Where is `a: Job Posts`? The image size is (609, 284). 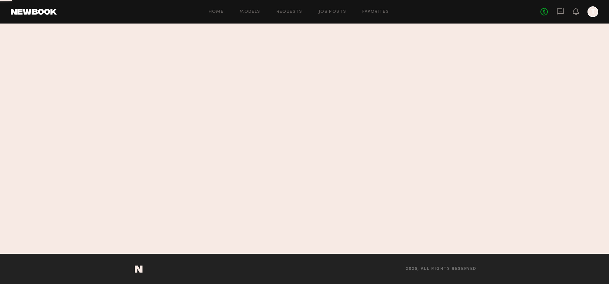 a: Job Posts is located at coordinates (332, 12).